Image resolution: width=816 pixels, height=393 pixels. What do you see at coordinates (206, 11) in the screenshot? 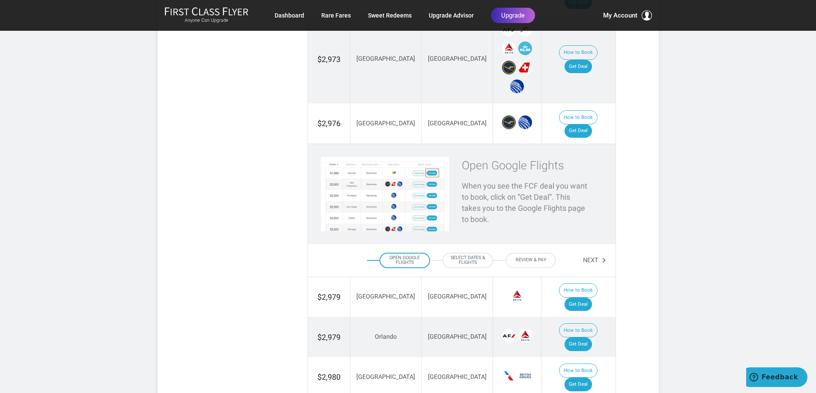
I see `img: First Class Flyer` at bounding box center [206, 11].